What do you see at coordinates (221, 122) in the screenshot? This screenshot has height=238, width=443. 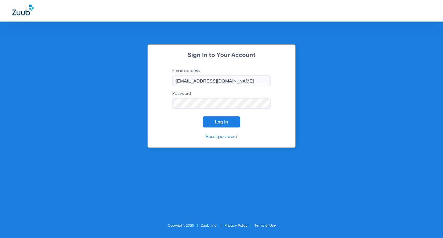 I see `button: Log In` at bounding box center [221, 122].